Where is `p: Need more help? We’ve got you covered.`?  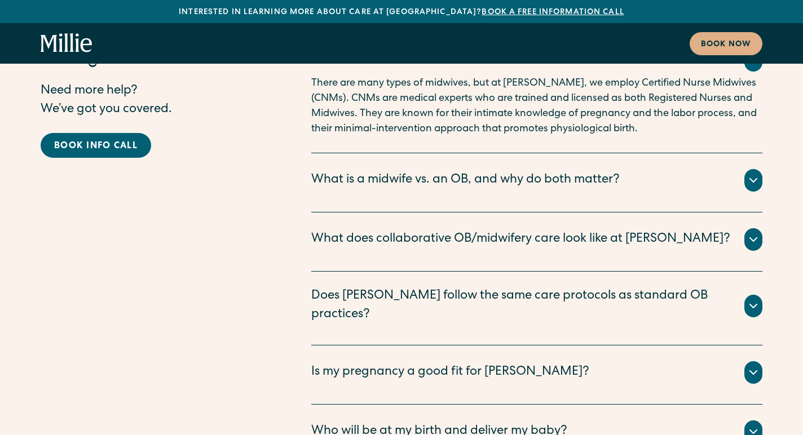
p: Need more help? We’ve got you covered. is located at coordinates (153, 101).